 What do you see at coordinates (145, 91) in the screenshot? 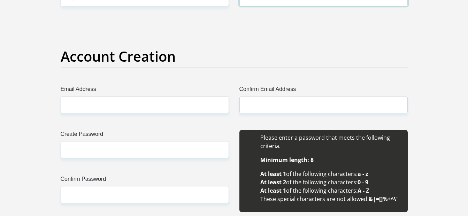
I see `label: Email Address` at bounding box center [145, 91].